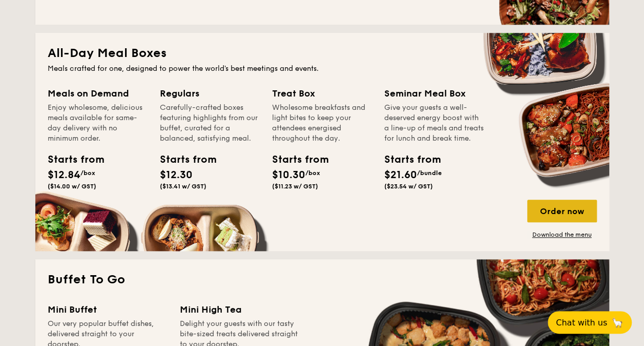  I want to click on div: Mini Buffet, so click(107, 309).